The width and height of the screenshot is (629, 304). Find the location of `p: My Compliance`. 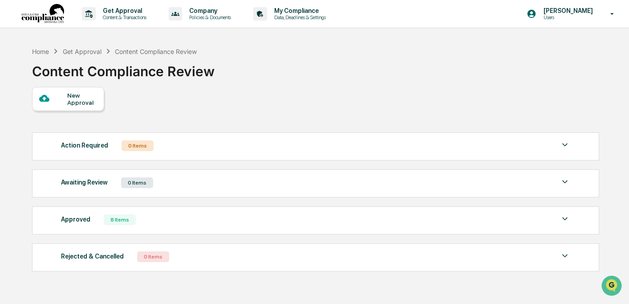

p: My Compliance is located at coordinates (299, 11).